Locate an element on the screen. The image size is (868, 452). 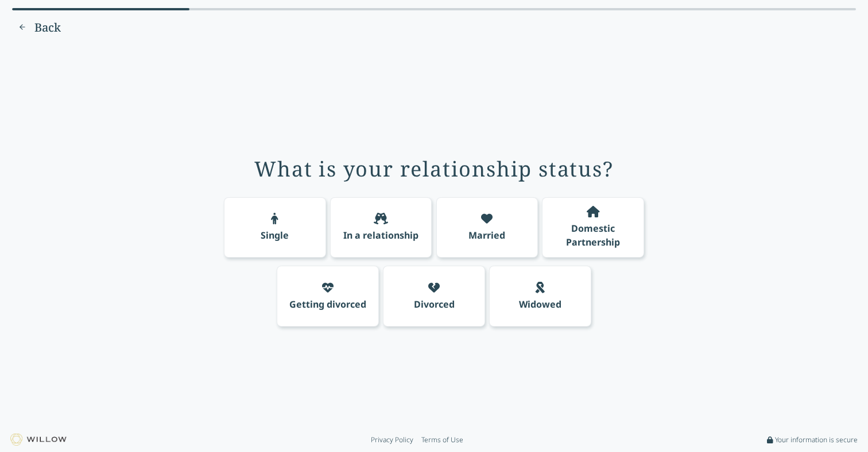
div: What is your relationship status? is located at coordinates (433, 169).